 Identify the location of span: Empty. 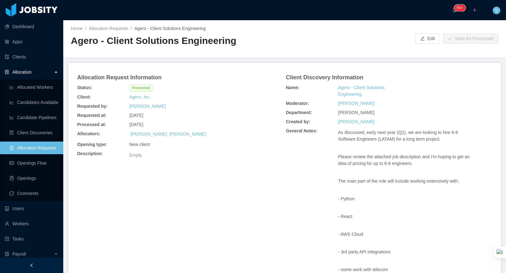
(136, 155).